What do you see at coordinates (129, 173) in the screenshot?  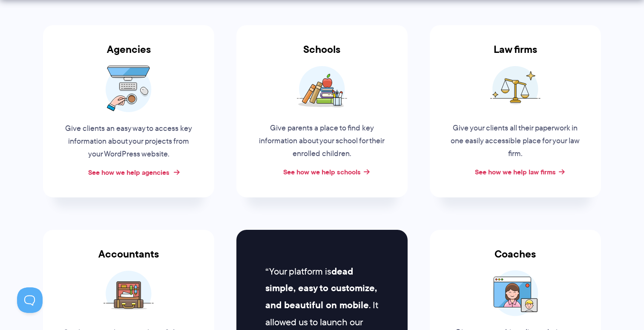 I see `a: See how we help agencies` at bounding box center [129, 173].